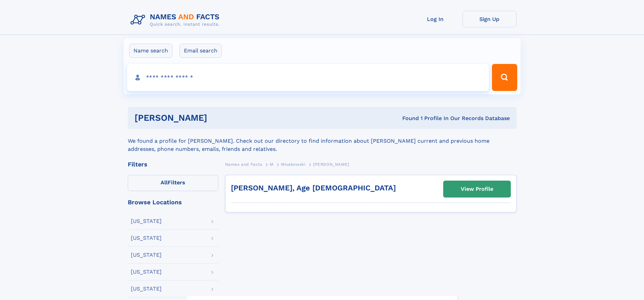 The width and height of the screenshot is (644, 300). Describe the element at coordinates (173, 183) in the screenshot. I see `label: Filters` at that location.